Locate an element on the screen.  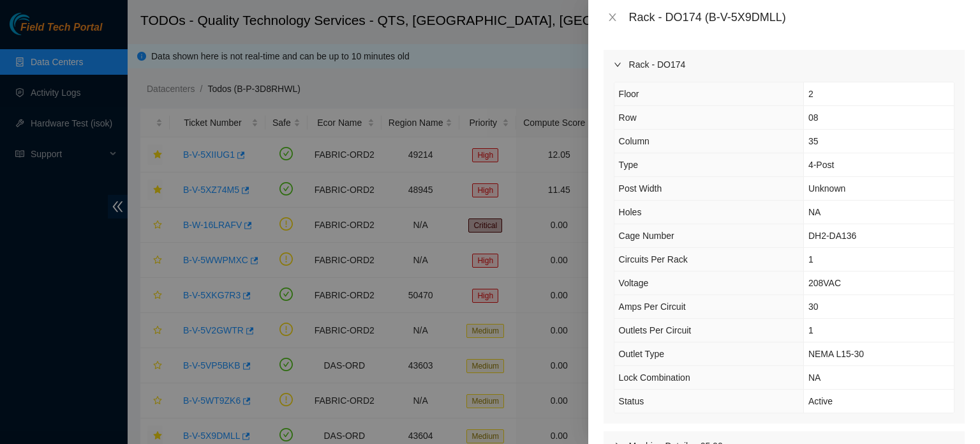
span: Holes is located at coordinates (630, 212).